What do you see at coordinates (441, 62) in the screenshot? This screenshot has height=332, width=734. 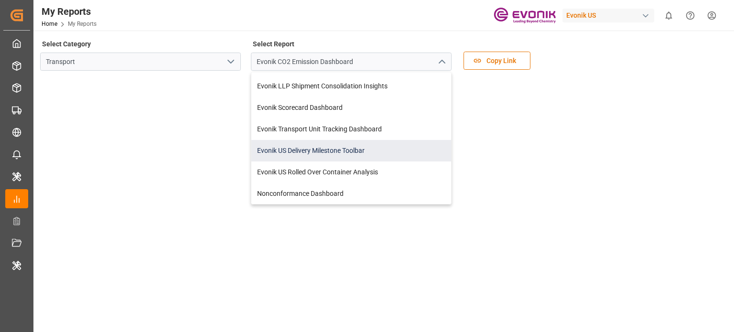 I see `button: close menu` at bounding box center [441, 62].